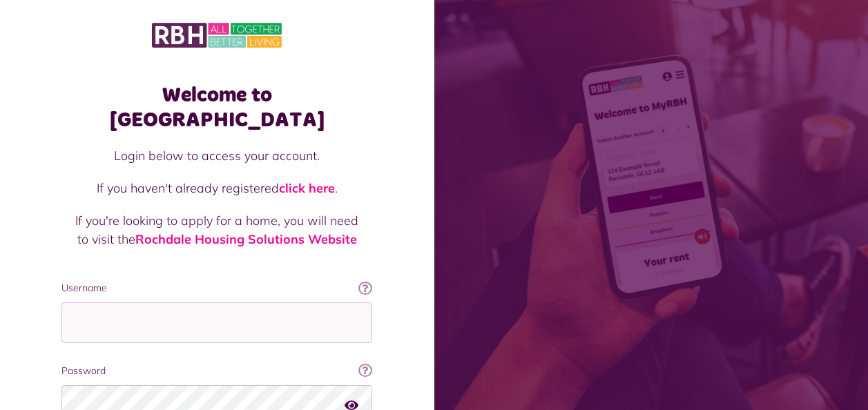  What do you see at coordinates (217, 187) in the screenshot?
I see `p: If you haven't already registered .` at bounding box center [217, 187].